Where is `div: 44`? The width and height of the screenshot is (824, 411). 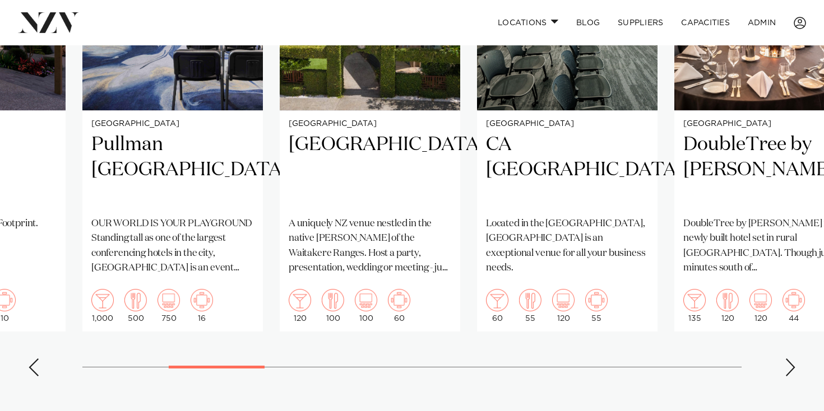
div: 44 is located at coordinates (794, 306).